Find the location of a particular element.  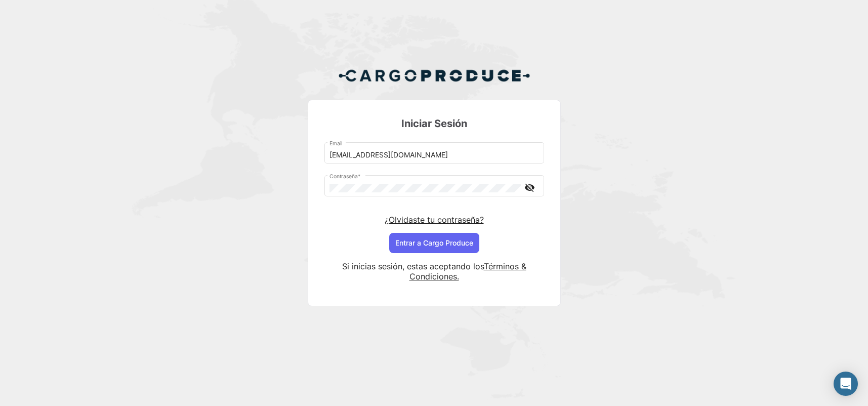

img: Cargo Produce Logo is located at coordinates (434, 75).